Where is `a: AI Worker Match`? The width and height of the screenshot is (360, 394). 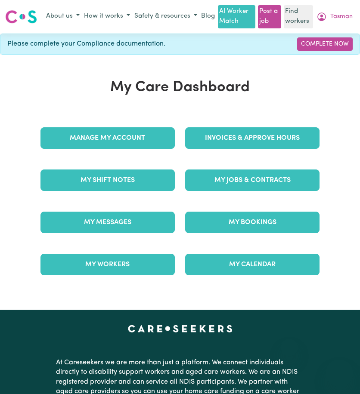 a: AI Worker Match is located at coordinates (236, 17).